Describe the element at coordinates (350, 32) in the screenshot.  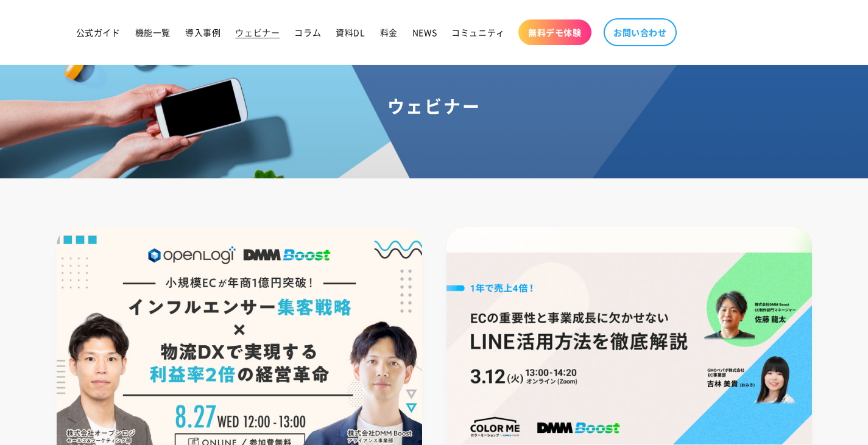
I see `a: 資料DL` at that location.